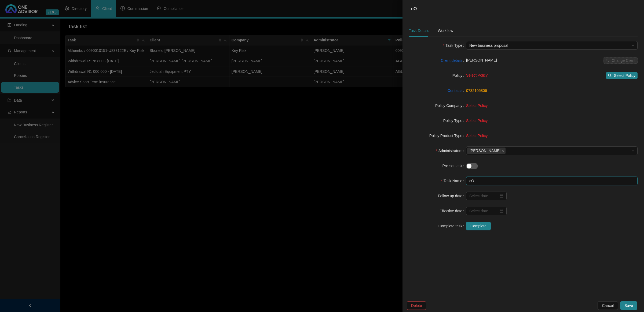 The image size is (644, 312). What do you see at coordinates (621, 61) in the screenshot?
I see `button: Change Client` at bounding box center [621, 61].